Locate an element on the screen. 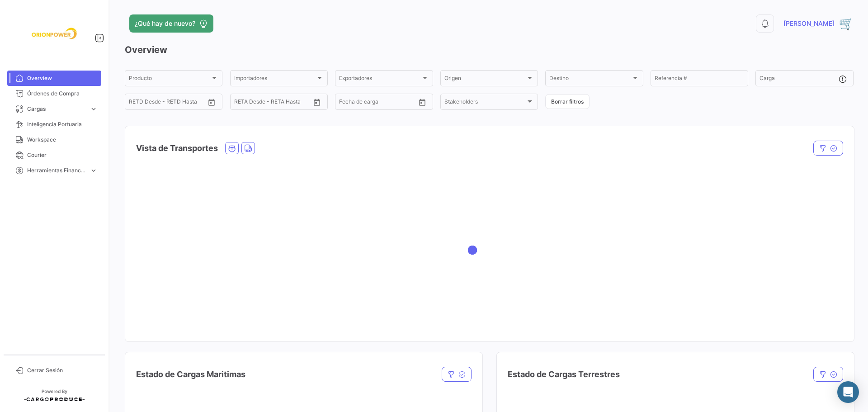 This screenshot has width=868, height=412. div: Abrir Intercom Messenger is located at coordinates (848, 392).